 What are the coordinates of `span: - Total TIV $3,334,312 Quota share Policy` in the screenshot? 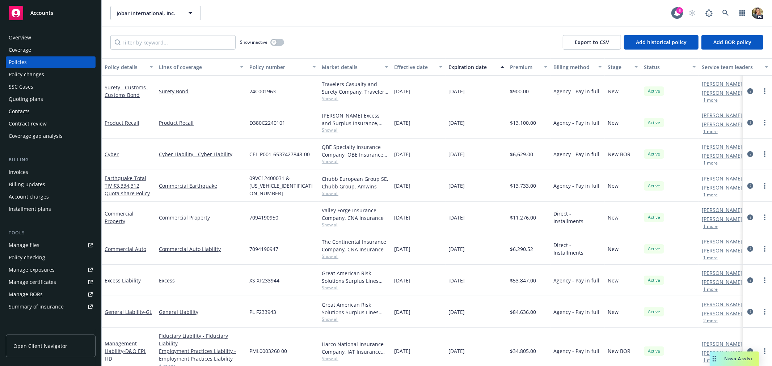 It's located at (127, 186).